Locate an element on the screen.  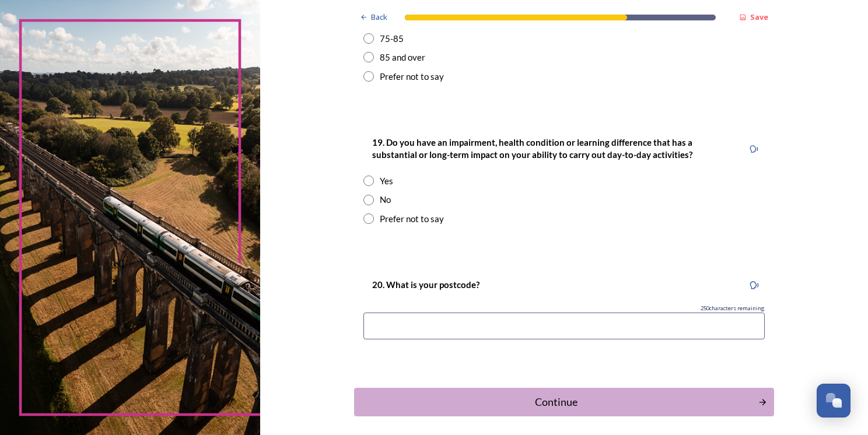
div: No is located at coordinates (385, 199).